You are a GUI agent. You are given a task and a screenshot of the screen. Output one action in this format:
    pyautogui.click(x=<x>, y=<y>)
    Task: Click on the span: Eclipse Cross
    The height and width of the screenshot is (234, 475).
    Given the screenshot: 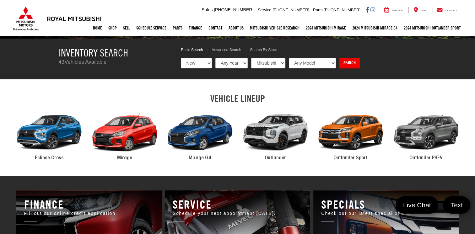 What is the action you would take?
    pyautogui.click(x=49, y=158)
    